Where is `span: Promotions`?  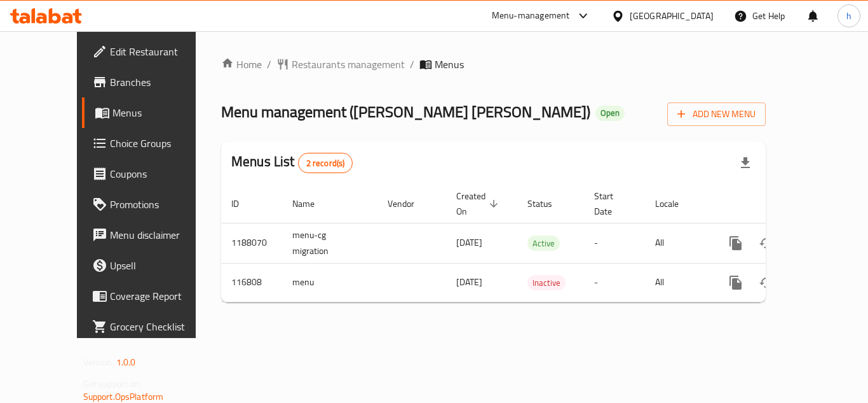
span: Promotions is located at coordinates (161, 204).